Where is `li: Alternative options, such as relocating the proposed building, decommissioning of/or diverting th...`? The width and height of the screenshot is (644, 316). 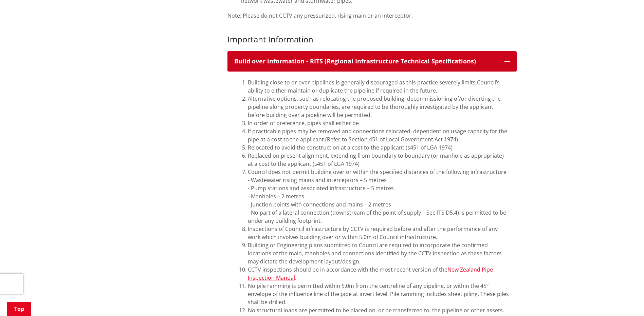 li: Alternative options, such as relocating the proposed building, decommissioning of/or diverting th... is located at coordinates (379, 107).